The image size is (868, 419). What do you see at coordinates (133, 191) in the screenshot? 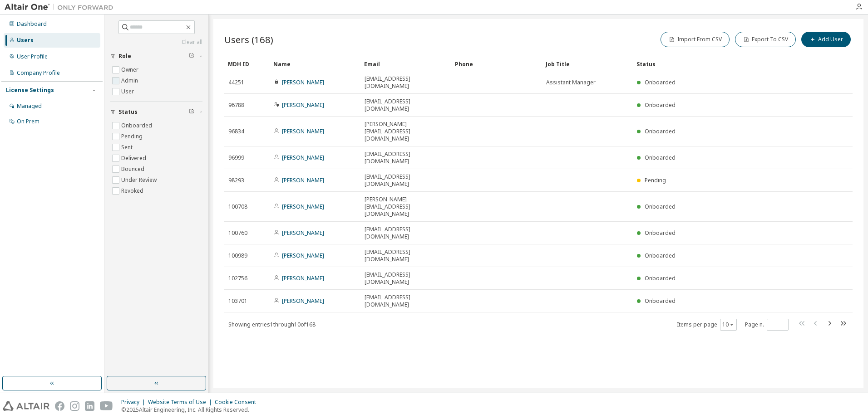
I see `label: Revoked` at bounding box center [133, 191].